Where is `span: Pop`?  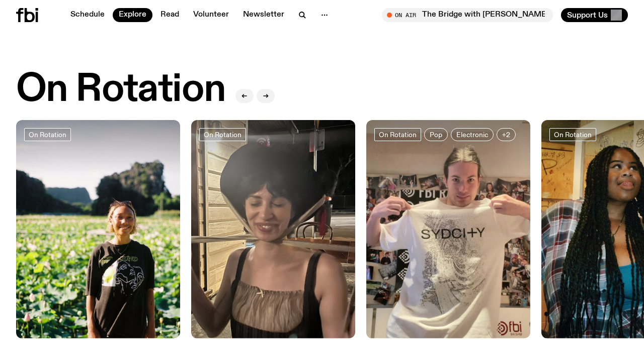
span: Pop is located at coordinates (435, 134).